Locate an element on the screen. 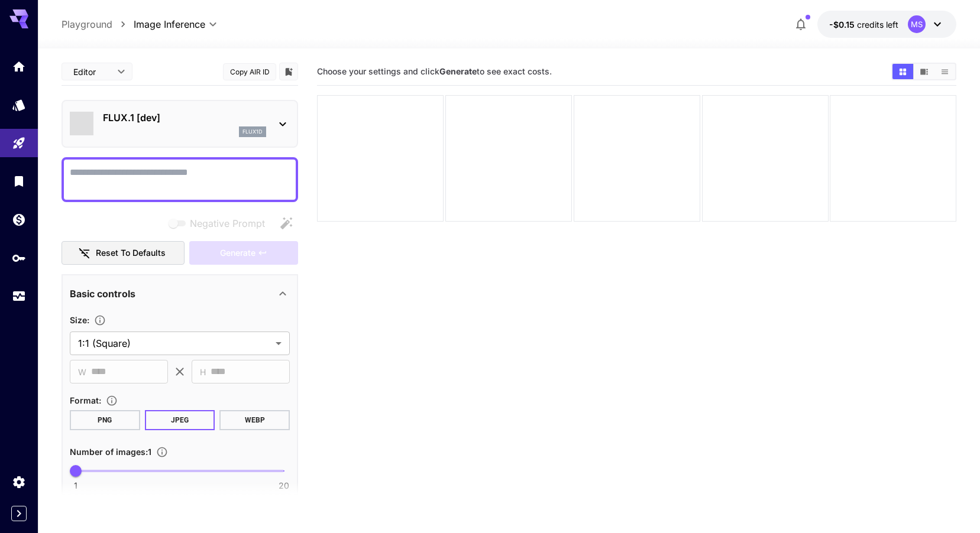  span: Number of images : 1 is located at coordinates (110, 451).